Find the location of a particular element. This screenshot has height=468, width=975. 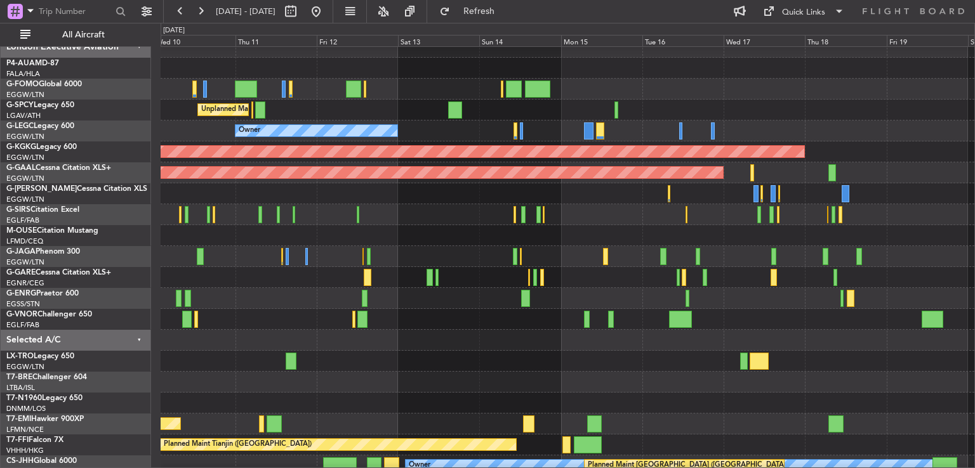

a: G-GAALCessna Citation XLS+ is located at coordinates (58, 168).